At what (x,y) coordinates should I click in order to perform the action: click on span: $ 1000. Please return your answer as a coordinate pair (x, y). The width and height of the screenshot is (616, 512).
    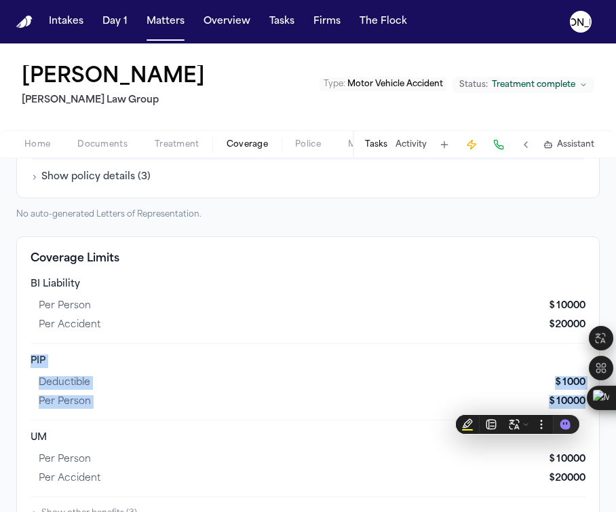
    Looking at the image, I should click on (570, 383).